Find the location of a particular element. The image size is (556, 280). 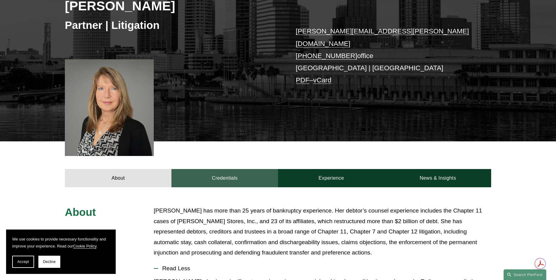

button: Accept is located at coordinates (23, 262).